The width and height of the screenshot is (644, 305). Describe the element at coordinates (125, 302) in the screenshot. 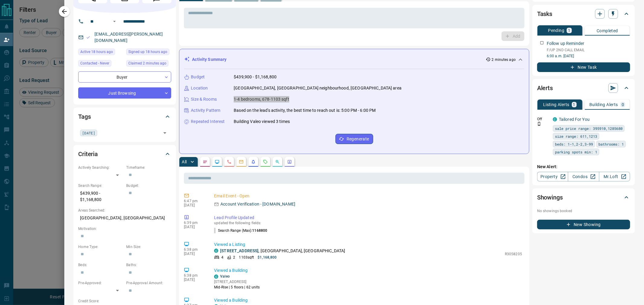

I see `p: Credit Score:` at that location.